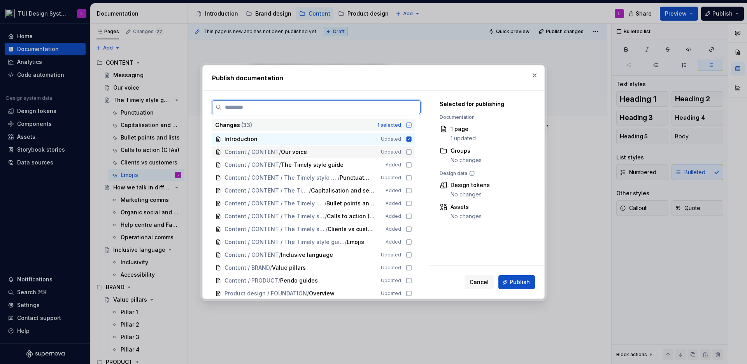 The width and height of the screenshot is (747, 364). What do you see at coordinates (251, 280) in the screenshot?
I see `span: Content / PRODUCT` at bounding box center [251, 280].